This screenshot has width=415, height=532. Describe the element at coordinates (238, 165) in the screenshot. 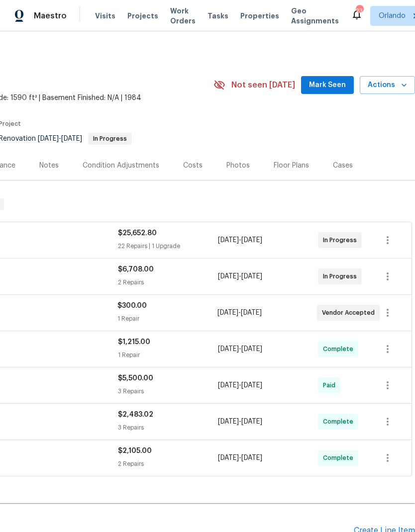

I see `div: Photos` at that location.